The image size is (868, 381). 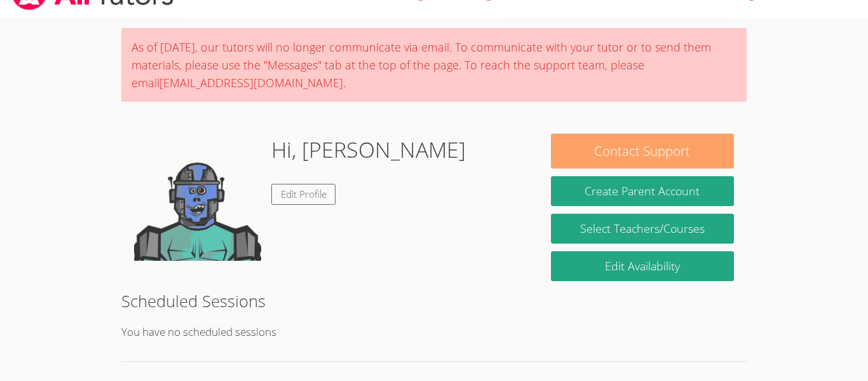 I want to click on h2: Scheduled Sessions, so click(x=434, y=300).